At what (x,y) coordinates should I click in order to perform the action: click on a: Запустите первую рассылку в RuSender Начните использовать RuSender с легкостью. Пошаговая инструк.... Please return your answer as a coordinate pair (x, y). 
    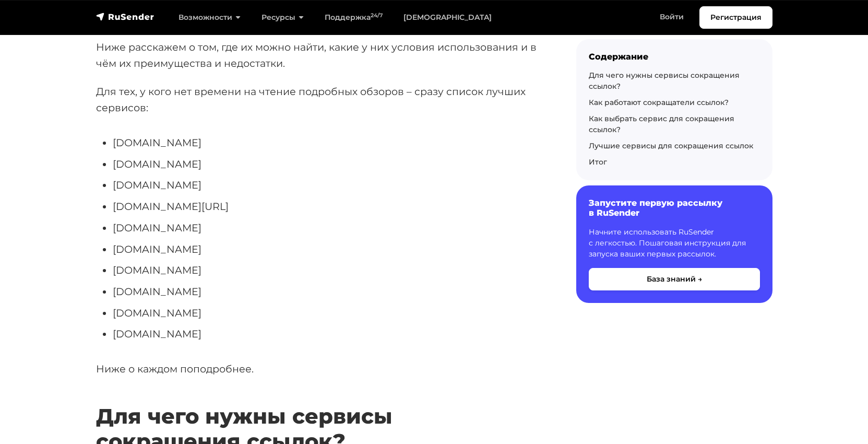
    Looking at the image, I should click on (674, 244).